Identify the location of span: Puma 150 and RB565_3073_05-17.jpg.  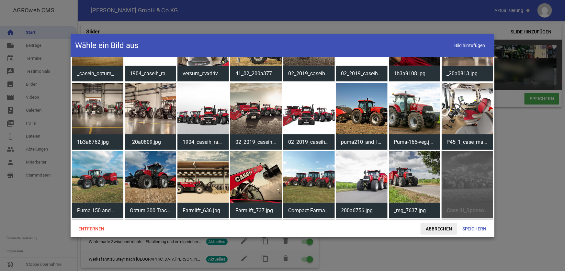
(98, 210).